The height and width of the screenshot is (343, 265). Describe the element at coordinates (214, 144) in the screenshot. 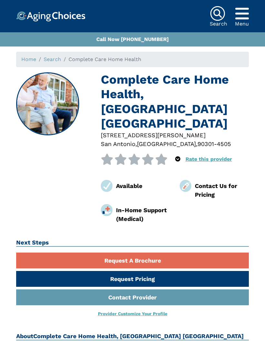

I see `div: 90301-4505` at that location.